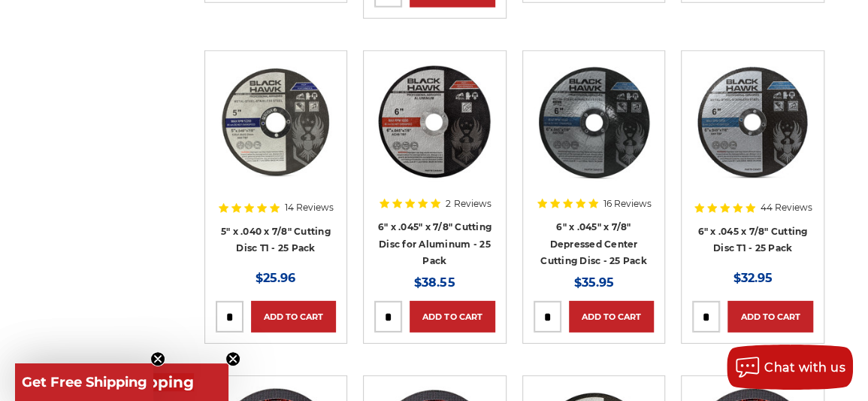 This screenshot has height=401, width=868. Describe the element at coordinates (790, 368) in the screenshot. I see `button: Chat with us` at that location.